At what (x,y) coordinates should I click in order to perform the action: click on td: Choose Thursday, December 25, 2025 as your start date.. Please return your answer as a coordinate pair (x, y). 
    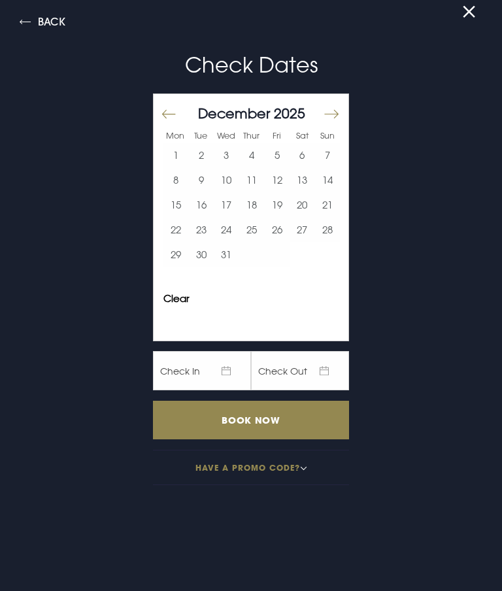
    Looking at the image, I should click on (252, 229).